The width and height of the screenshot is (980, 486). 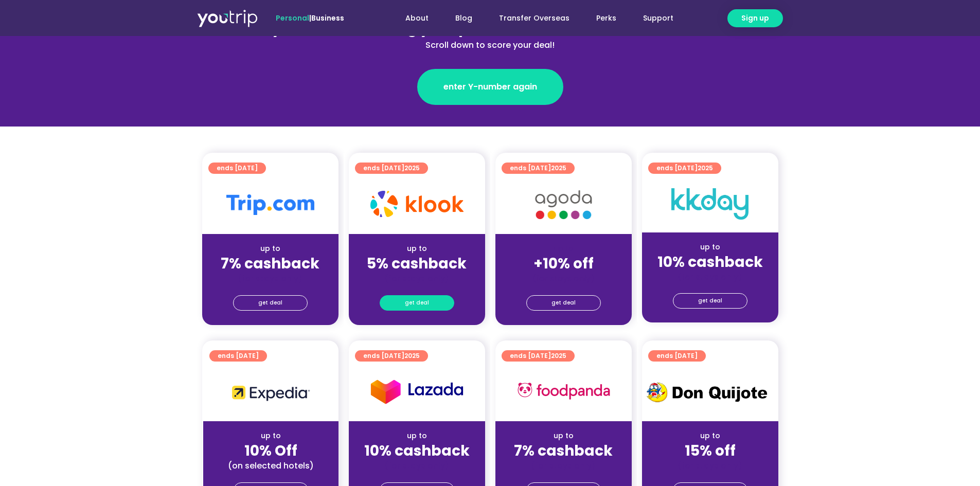 I want to click on a: Support, so click(x=657, y=18).